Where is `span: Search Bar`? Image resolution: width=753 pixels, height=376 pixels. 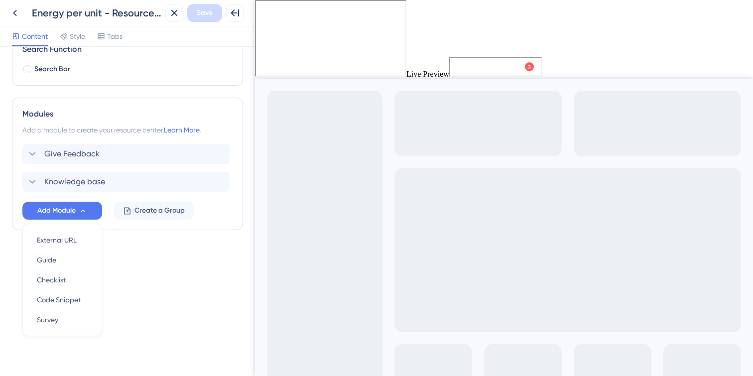
span: Search Bar is located at coordinates (52, 69).